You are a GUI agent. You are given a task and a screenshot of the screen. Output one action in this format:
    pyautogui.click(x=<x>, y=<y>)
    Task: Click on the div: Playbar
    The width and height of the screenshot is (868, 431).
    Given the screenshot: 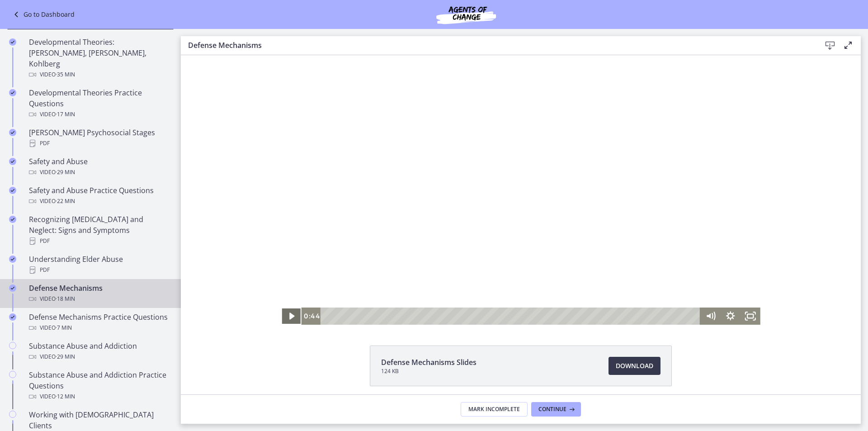 What is the action you would take?
    pyautogui.click(x=330, y=261)
    